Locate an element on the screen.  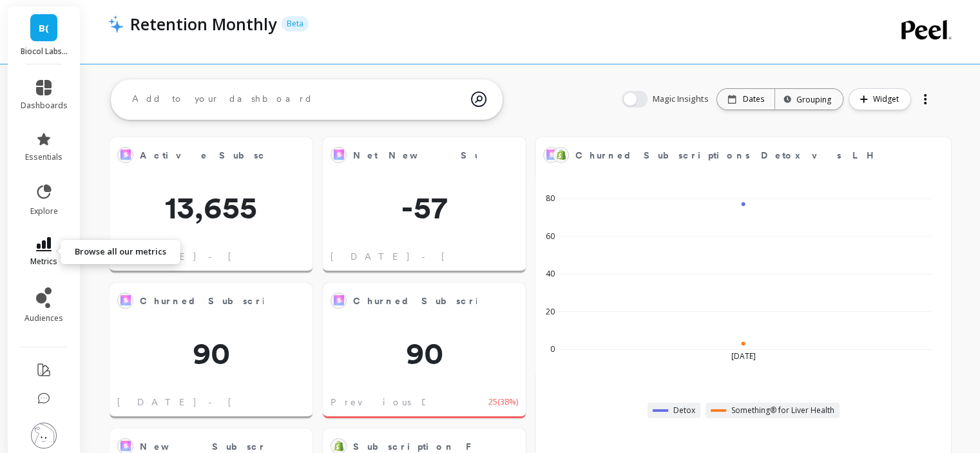
span: Previous Day is located at coordinates (393, 402).